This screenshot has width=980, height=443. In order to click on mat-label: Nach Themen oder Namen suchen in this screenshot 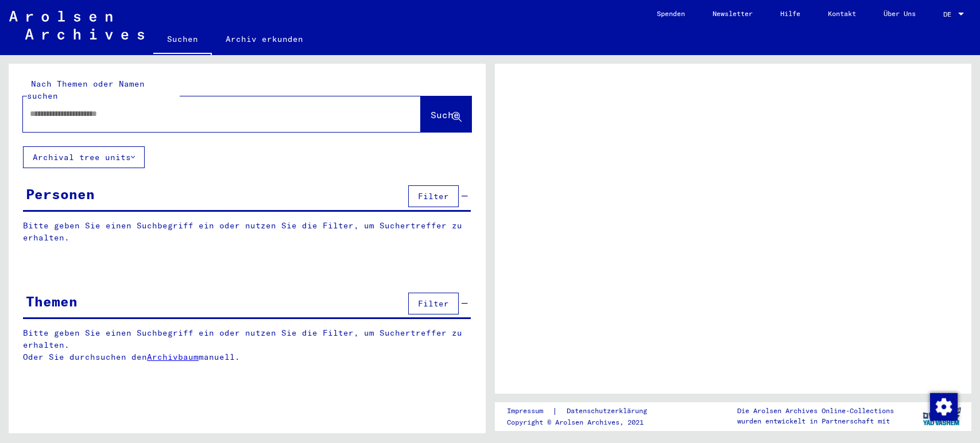, I will do `click(86, 90)`.